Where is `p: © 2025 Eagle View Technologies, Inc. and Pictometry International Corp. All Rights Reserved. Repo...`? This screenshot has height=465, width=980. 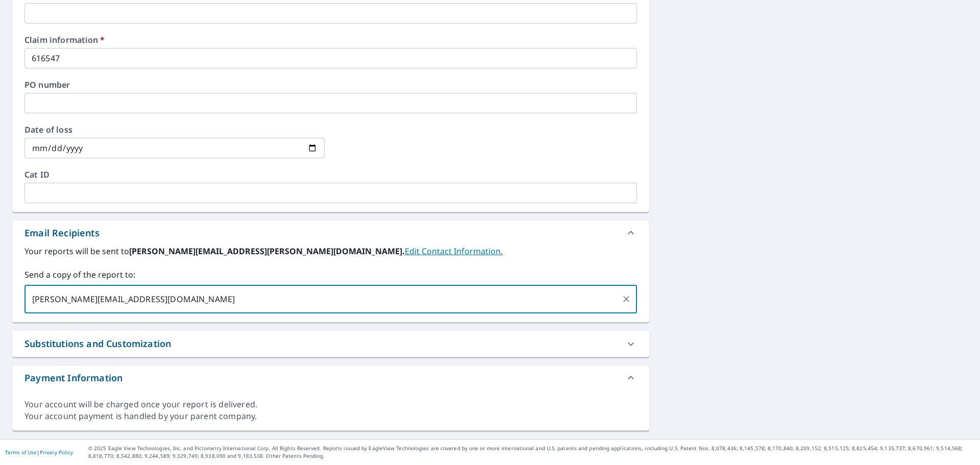 p: © 2025 Eagle View Technologies, Inc. and Pictometry International Corp. All Rights Reserved. Repo... is located at coordinates (531, 452).